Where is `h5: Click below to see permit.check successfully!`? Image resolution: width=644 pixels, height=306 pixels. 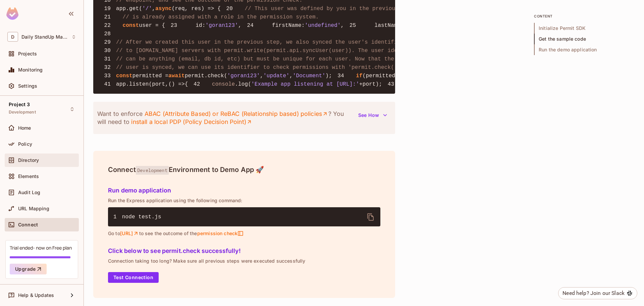
h5: Click below to see permit.check successfully! is located at coordinates (244, 251).